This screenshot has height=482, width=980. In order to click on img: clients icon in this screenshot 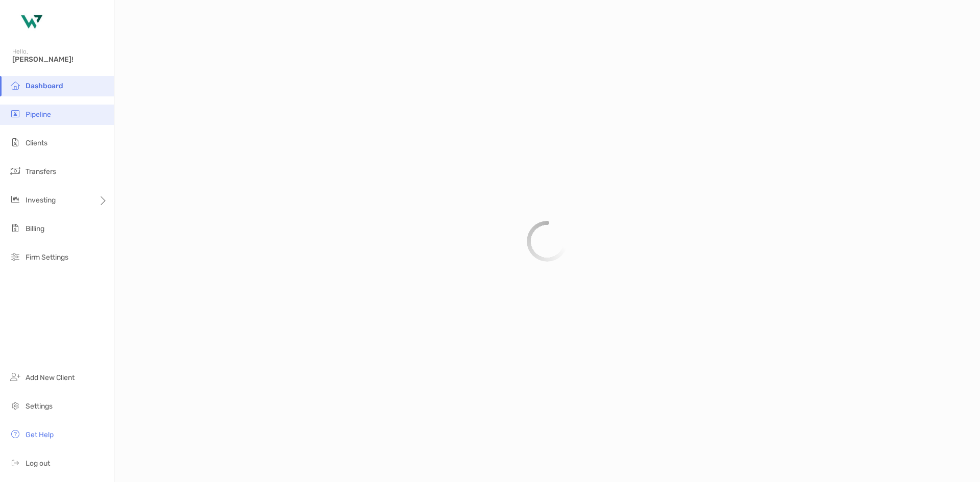, I will do `click(15, 142)`.